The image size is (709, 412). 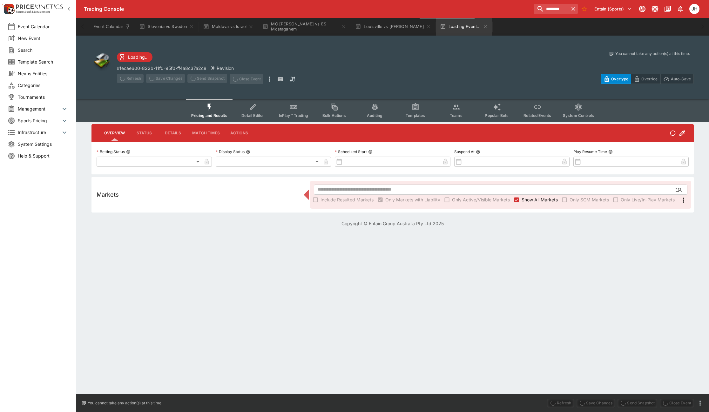 I want to click on span: System Settings, so click(x=43, y=144).